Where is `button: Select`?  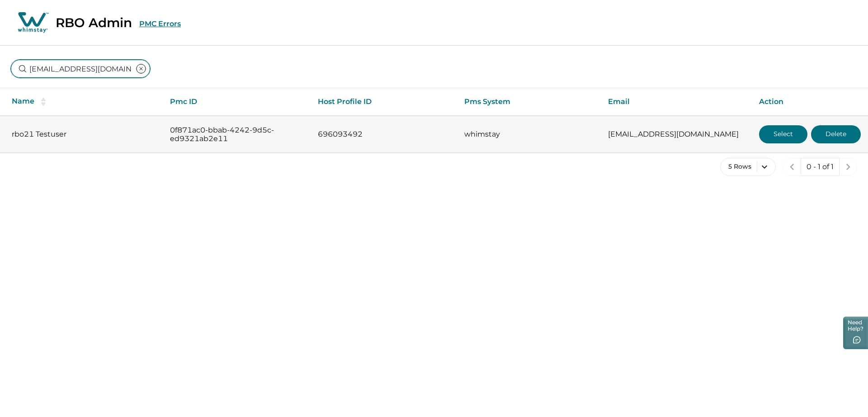 button: Select is located at coordinates (783, 134).